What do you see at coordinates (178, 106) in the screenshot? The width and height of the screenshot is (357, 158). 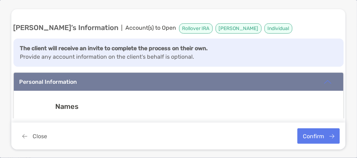 I see `h3: Names` at bounding box center [178, 106].